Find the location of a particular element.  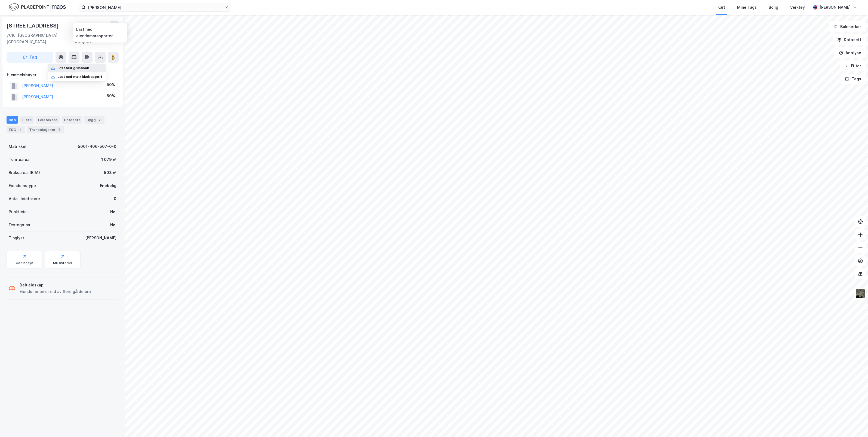

img: 9k= is located at coordinates (860, 293).